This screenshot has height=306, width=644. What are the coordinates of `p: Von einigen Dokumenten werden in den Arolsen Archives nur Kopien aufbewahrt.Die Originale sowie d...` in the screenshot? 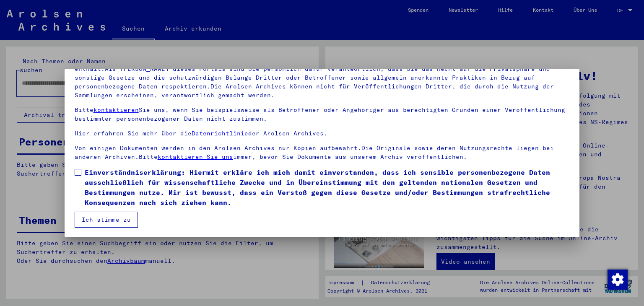 It's located at (322, 152).